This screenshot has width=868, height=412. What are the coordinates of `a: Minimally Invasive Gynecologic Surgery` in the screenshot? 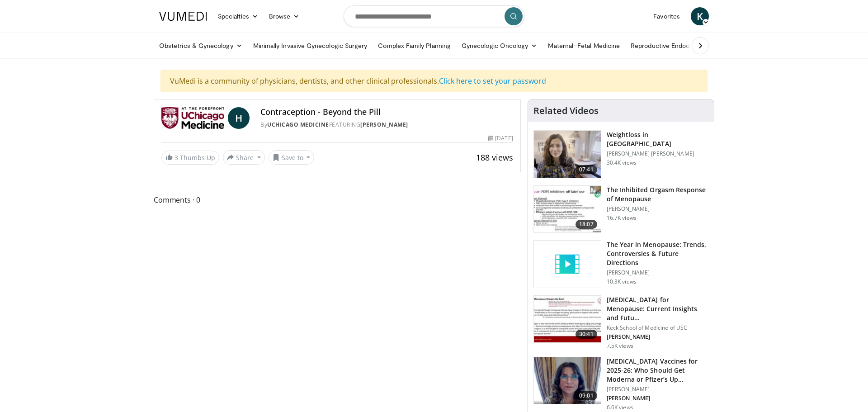 It's located at (310, 46).